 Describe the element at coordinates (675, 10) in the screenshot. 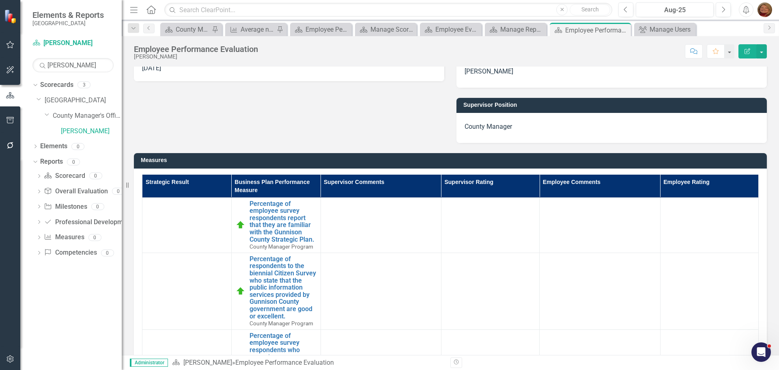

I see `button: Aug-25` at that location.